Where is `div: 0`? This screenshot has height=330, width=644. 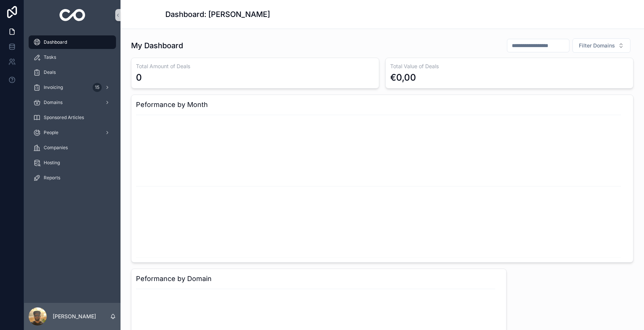
div: 0 is located at coordinates (139, 78).